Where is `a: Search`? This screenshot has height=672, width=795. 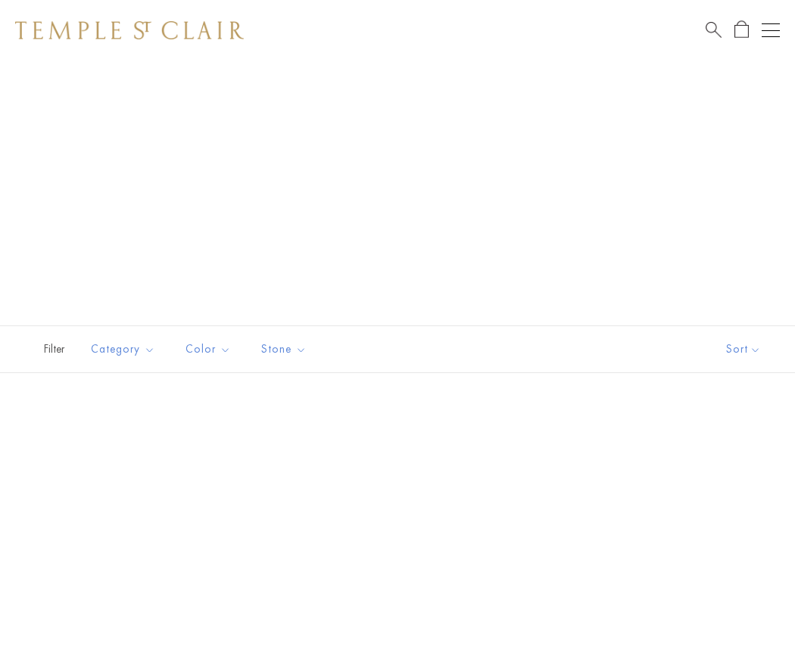
a: Search is located at coordinates (714, 29).